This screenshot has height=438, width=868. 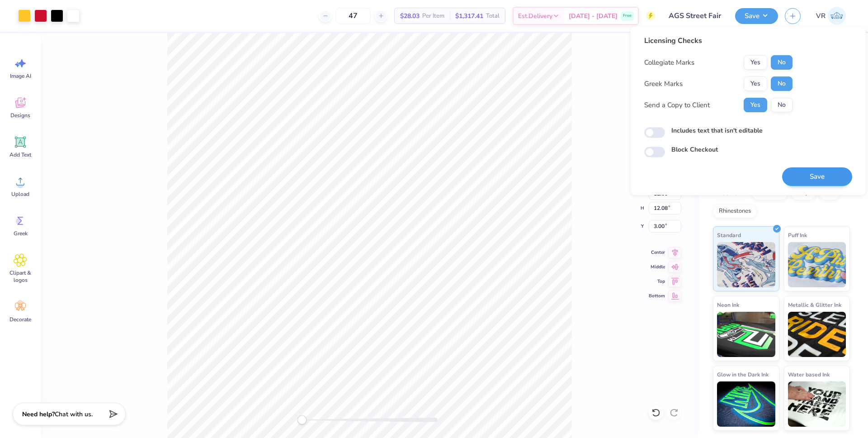 What do you see at coordinates (20, 194) in the screenshot?
I see `span: Upload` at bounding box center [20, 194].